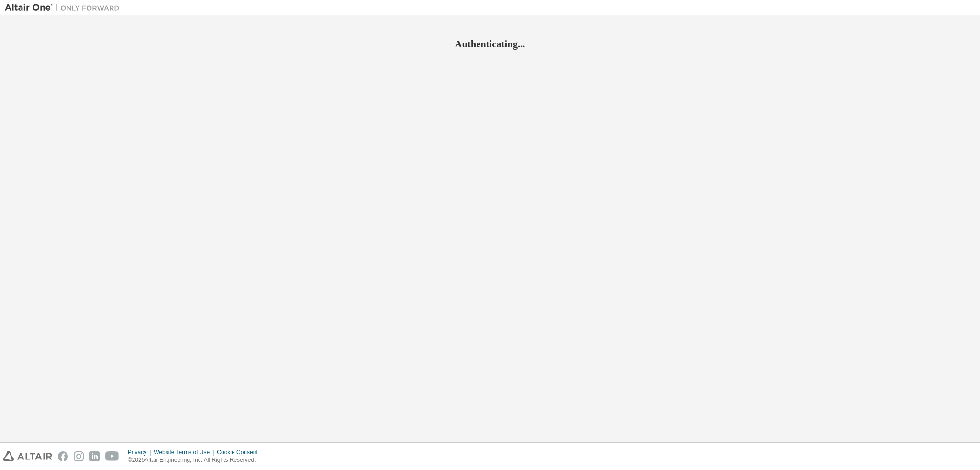 This screenshot has height=470, width=980. I want to click on img: instagram.svg, so click(79, 456).